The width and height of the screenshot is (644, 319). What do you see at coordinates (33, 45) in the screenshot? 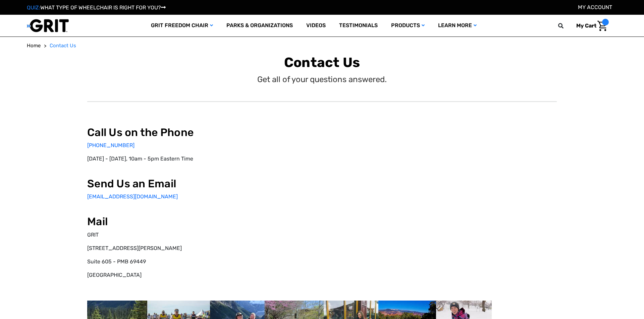
I see `span: Home` at bounding box center [33, 45].